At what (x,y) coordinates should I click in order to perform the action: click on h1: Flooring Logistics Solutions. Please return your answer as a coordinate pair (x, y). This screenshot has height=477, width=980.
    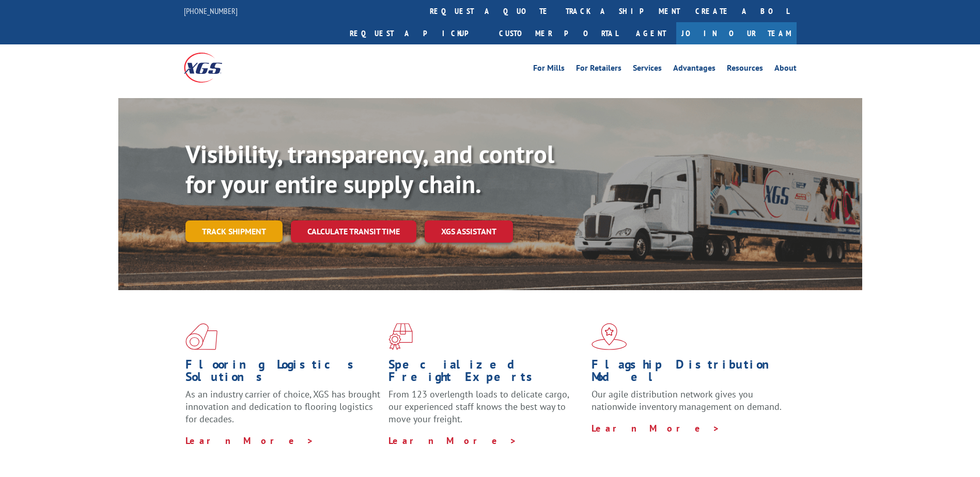
    Looking at the image, I should click on (283, 374).